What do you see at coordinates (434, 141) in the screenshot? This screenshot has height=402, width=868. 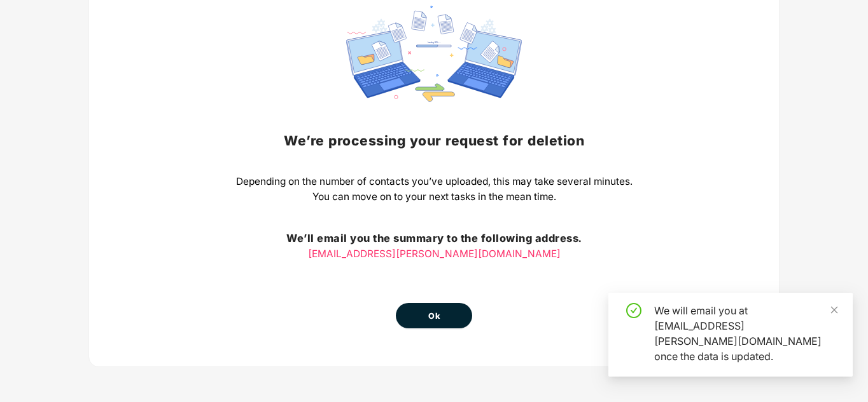 I see `h2: We’re processing your request for deletion` at bounding box center [434, 141].